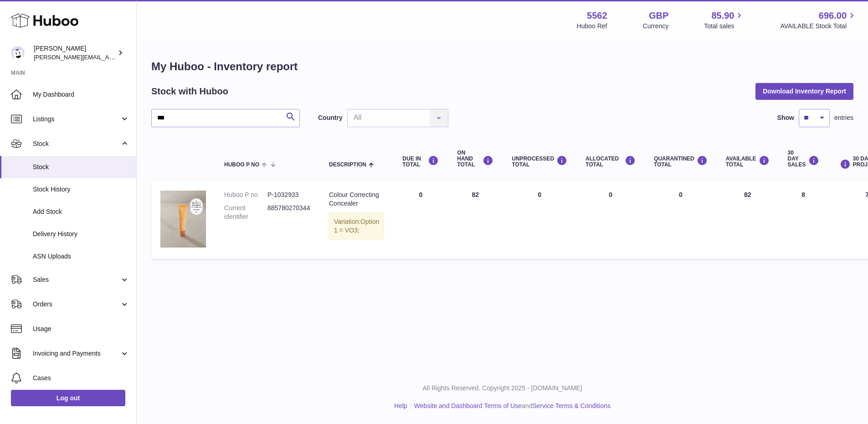  What do you see at coordinates (805, 91) in the screenshot?
I see `button: Download Inventory Report` at bounding box center [805, 91].